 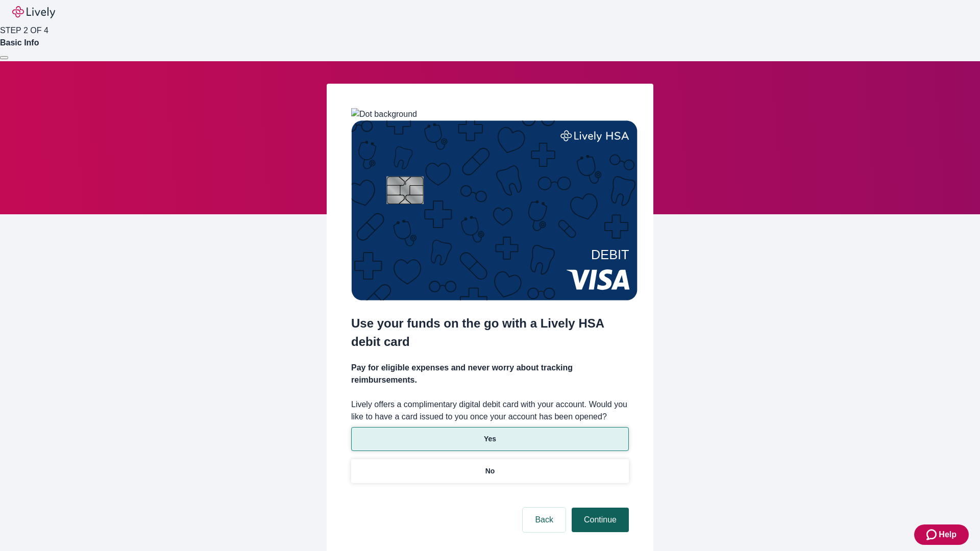 What do you see at coordinates (490, 439) in the screenshot?
I see `button: Yes` at bounding box center [490, 439].